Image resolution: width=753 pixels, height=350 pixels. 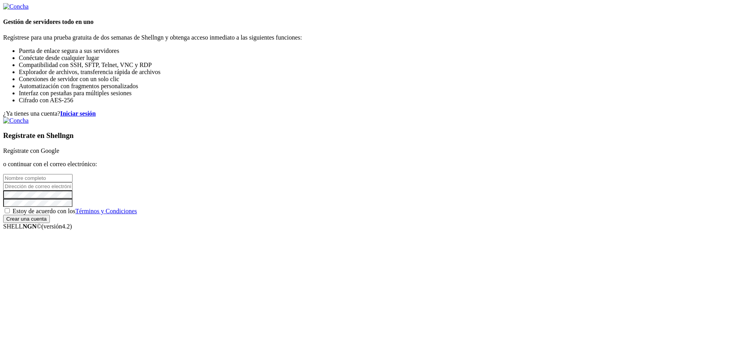 I want to click on font: Compatibilidad con SSH, SFTP, Telnet, VNC y RDP, so click(x=85, y=65).